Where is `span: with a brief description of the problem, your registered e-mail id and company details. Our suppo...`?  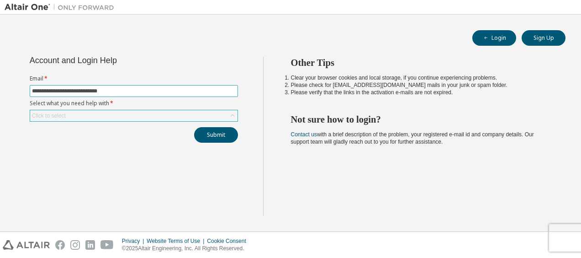 span: with a brief description of the problem, your registered e-mail id and company details. Our suppo... is located at coordinates (413, 138).